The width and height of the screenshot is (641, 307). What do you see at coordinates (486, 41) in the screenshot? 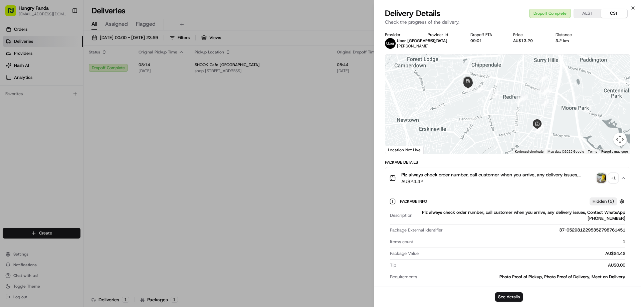
I see `div: 09:01` at bounding box center [486, 41].